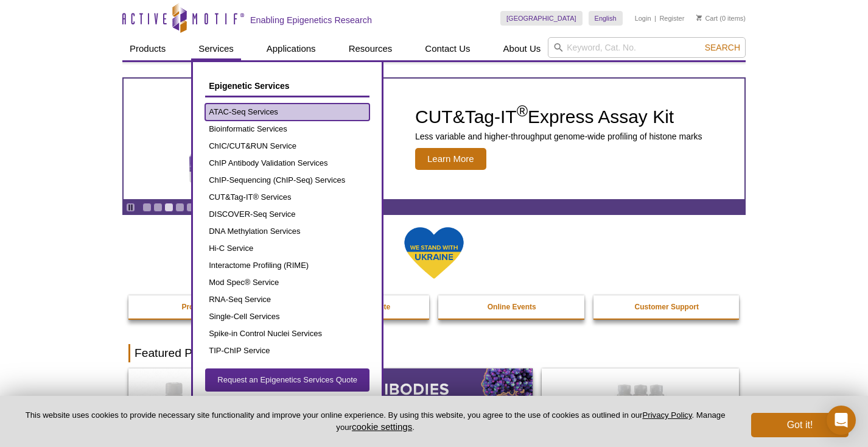 This screenshot has width=868, height=447. Describe the element at coordinates (287, 197) in the screenshot. I see `a: CUT&Tag-IT® Services` at that location.